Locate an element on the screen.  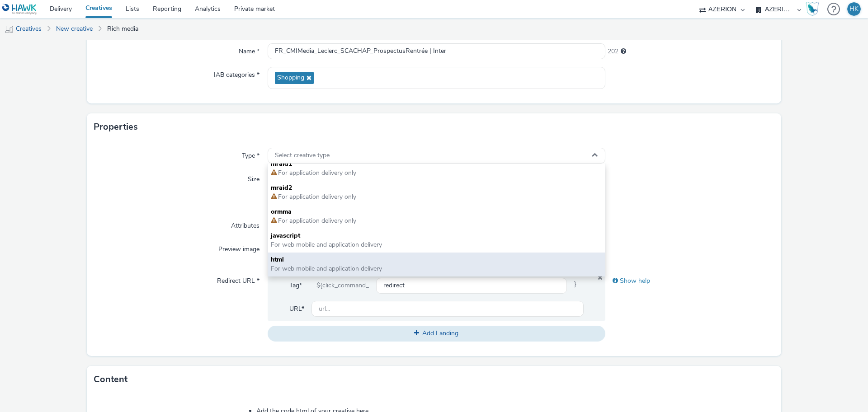
label: Attributes is located at coordinates (245, 224).